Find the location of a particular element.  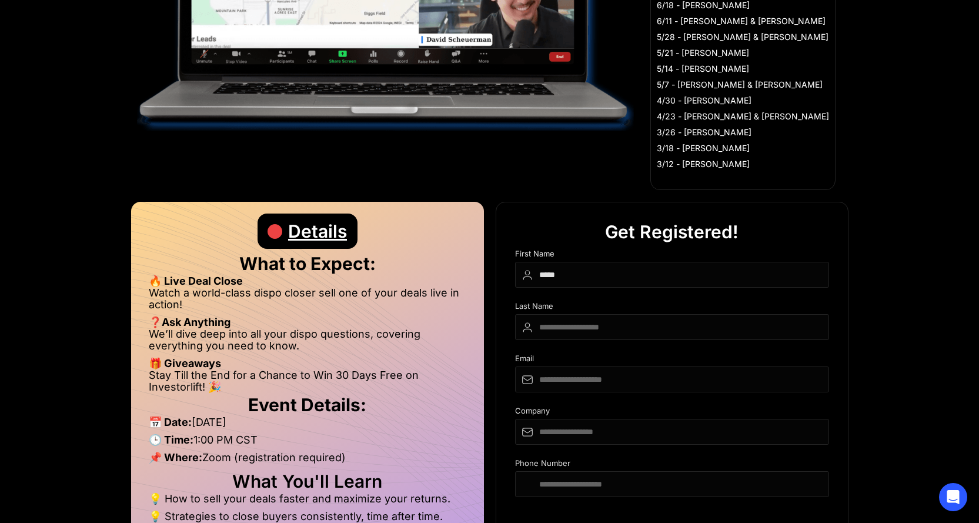

strong: 🎁 Giveaways is located at coordinates (185, 363).